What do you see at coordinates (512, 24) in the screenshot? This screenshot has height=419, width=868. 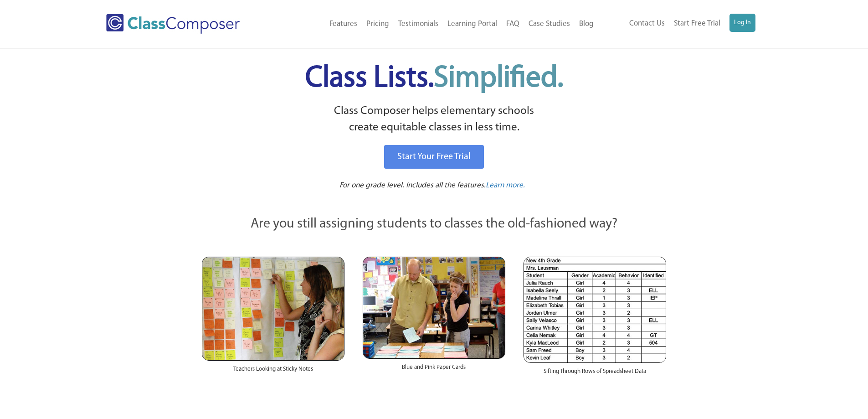 I see `a: FAQ` at bounding box center [512, 24].